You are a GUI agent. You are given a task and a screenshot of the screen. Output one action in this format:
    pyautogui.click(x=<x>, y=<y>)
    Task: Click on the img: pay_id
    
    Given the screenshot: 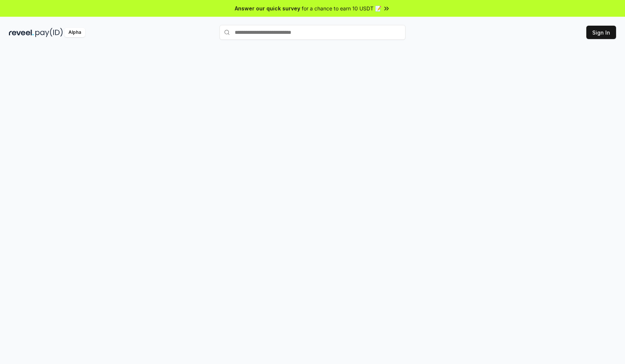 What is the action you would take?
    pyautogui.click(x=49, y=33)
    